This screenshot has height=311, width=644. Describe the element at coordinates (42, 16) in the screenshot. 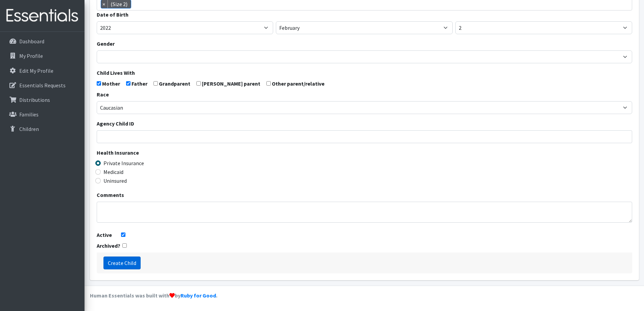

I see `img: HumanEssentials` at that location.